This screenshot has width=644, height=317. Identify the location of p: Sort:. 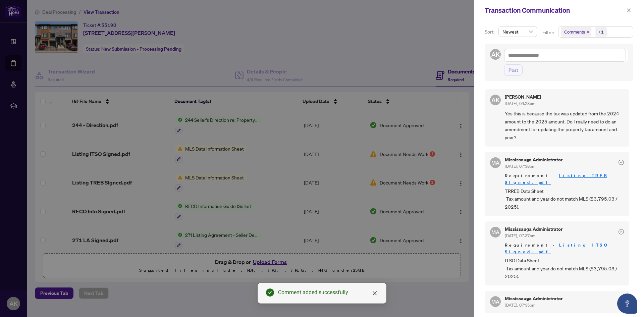
(490, 32).